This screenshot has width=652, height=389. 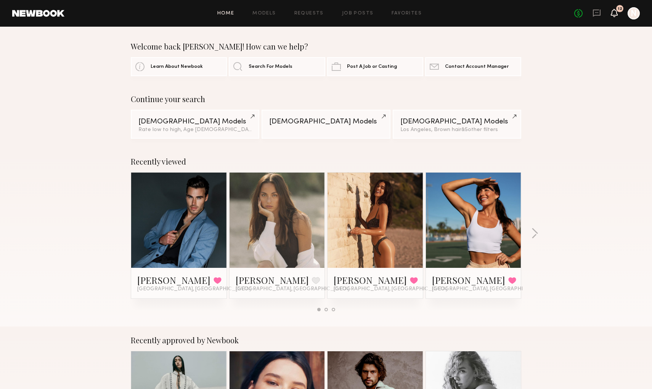 I want to click on a: Post A Job or Casting, so click(x=375, y=67).